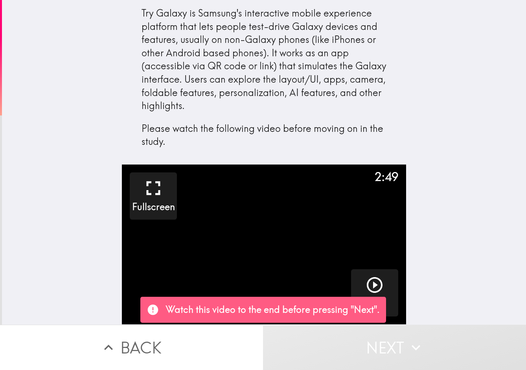  What do you see at coordinates (387, 177) in the screenshot?
I see `div: 2:49` at bounding box center [387, 177].